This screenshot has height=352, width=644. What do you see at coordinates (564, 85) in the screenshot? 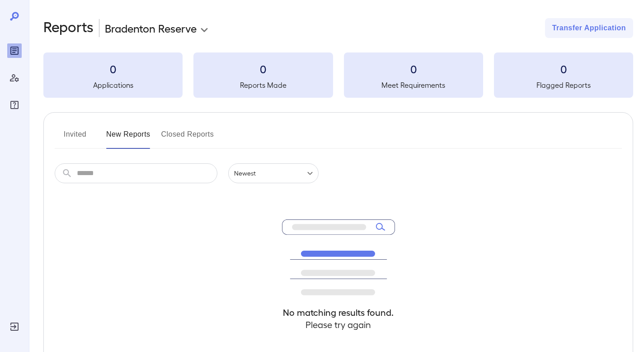
I see `h5: Flagged Reports` at bounding box center [564, 85].